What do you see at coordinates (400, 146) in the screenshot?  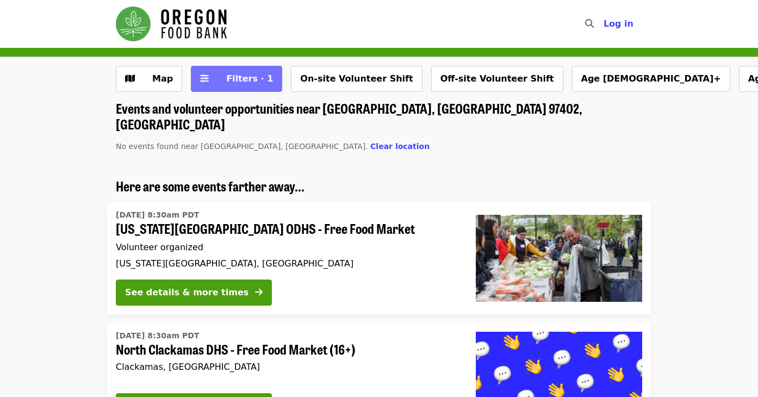 I see `span: Clear location` at bounding box center [400, 146].